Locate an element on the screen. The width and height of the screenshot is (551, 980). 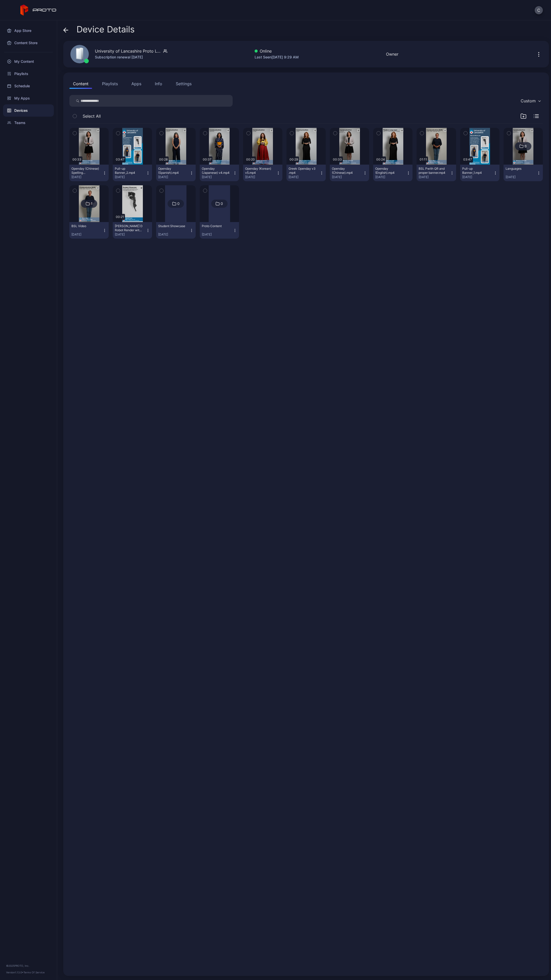
div: Info is located at coordinates (158, 84).